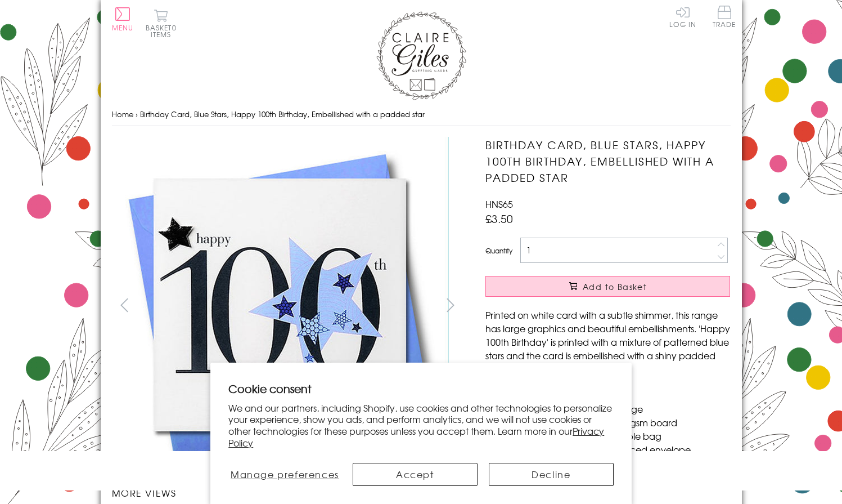 This screenshot has height=504, width=842. I want to click on button: prev, so click(124, 304).